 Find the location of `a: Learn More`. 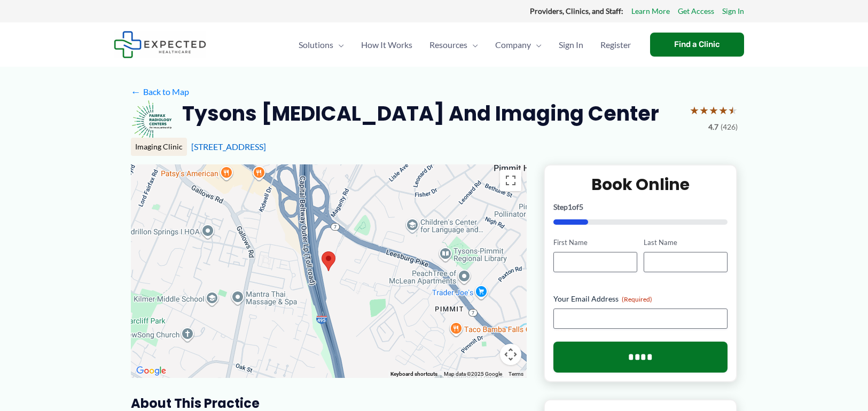

a: Learn More is located at coordinates (650, 11).